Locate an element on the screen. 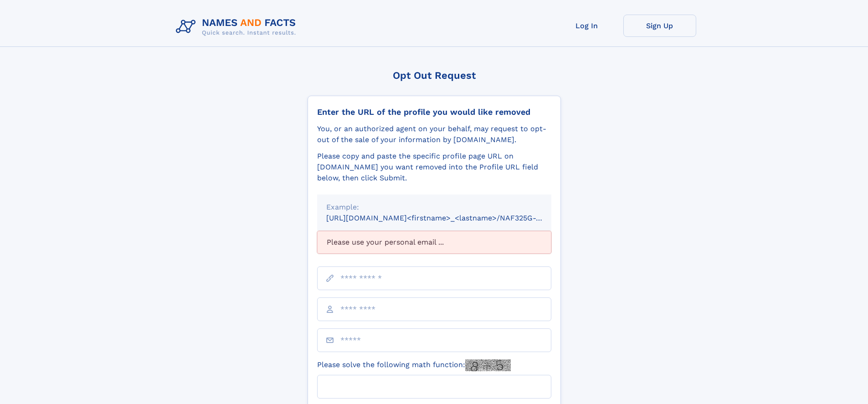 Image resolution: width=868 pixels, height=404 pixels. label: Please solve the following math function: is located at coordinates (414, 366).